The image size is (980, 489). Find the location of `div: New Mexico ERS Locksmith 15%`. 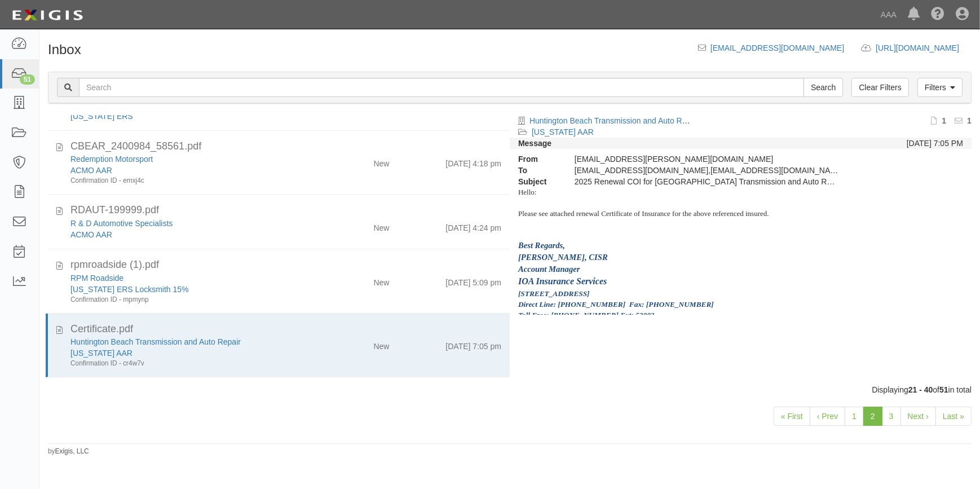

div: New Mexico ERS Locksmith 15% is located at coordinates (192, 290).